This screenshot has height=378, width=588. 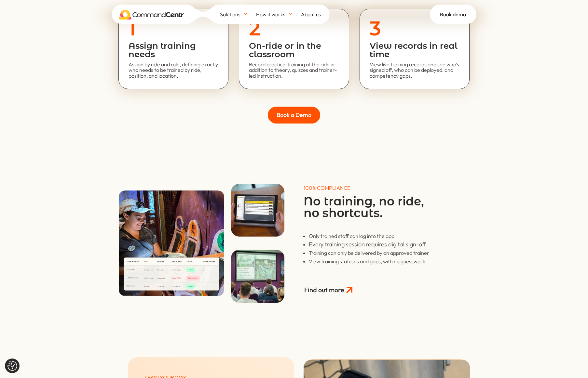 I want to click on li: Training can only be delivered by an approved trainer, so click(x=389, y=253).